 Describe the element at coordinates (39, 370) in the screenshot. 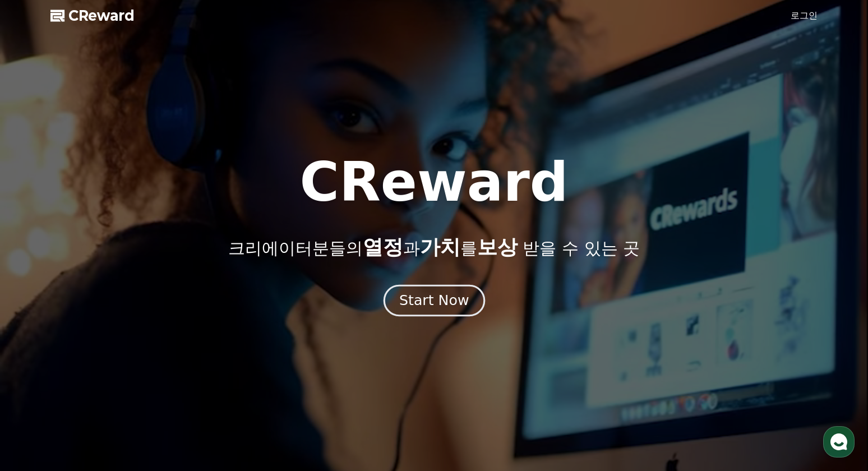

I see `a: 홈` at that location.